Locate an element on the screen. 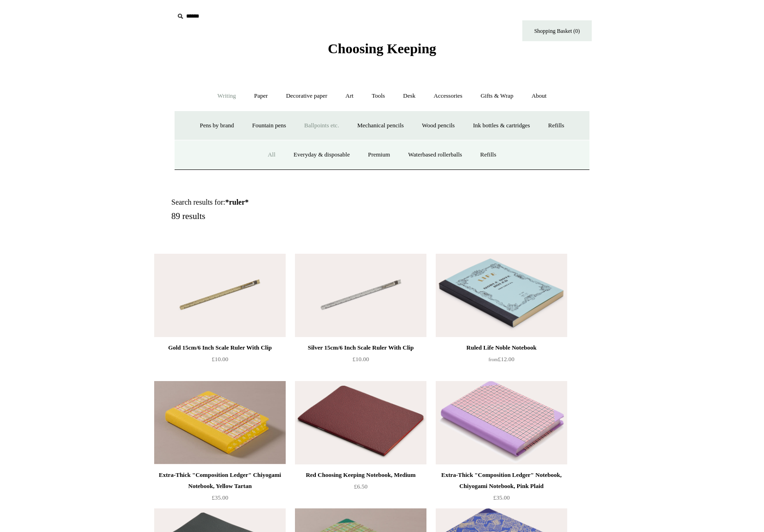 This screenshot has width=764, height=532. span: £6.50 is located at coordinates (361, 486).